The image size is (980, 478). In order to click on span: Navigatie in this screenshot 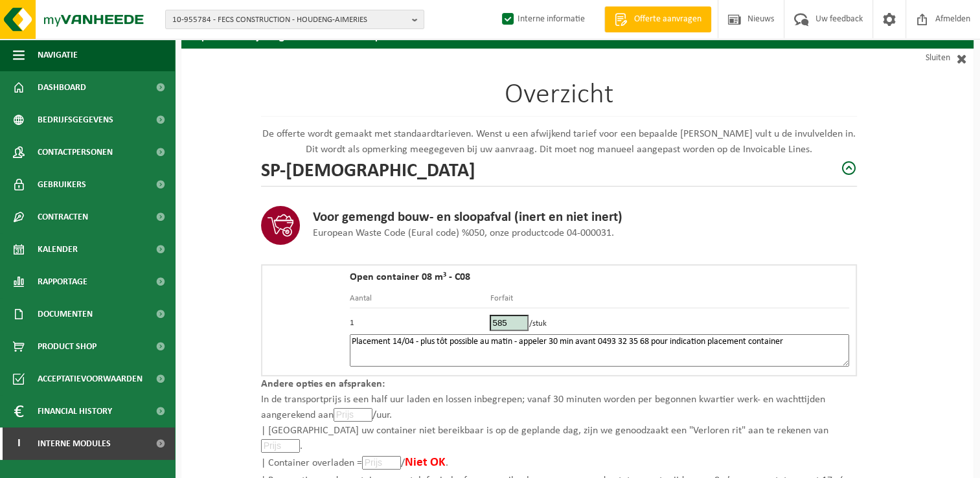, I will do `click(57, 55)`.